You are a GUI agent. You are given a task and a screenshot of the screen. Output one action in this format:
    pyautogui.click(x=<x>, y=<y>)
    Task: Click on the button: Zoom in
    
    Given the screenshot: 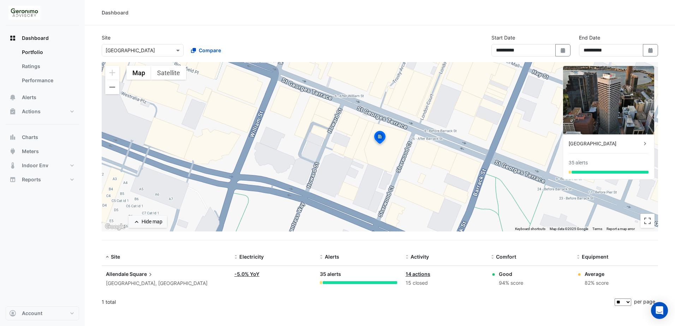 What is the action you would take?
    pyautogui.click(x=112, y=73)
    